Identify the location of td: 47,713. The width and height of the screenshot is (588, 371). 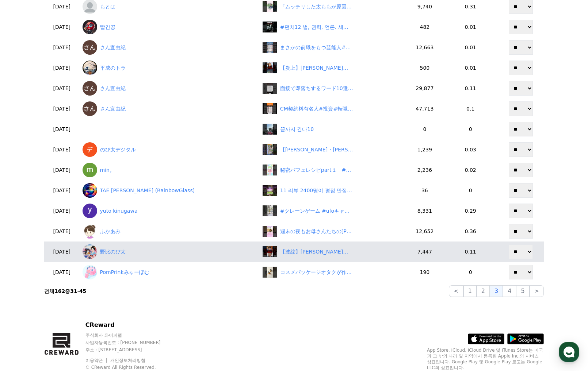
(424, 109).